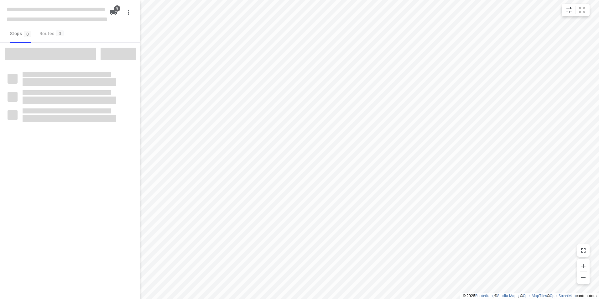 The image size is (599, 299). What do you see at coordinates (508, 296) in the screenshot?
I see `a: Stadia Maps` at bounding box center [508, 296].